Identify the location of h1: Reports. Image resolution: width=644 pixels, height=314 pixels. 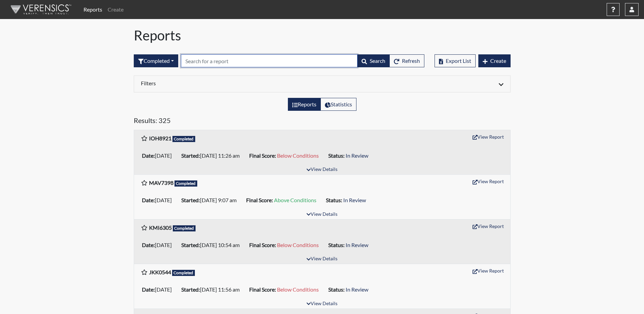
(322, 35).